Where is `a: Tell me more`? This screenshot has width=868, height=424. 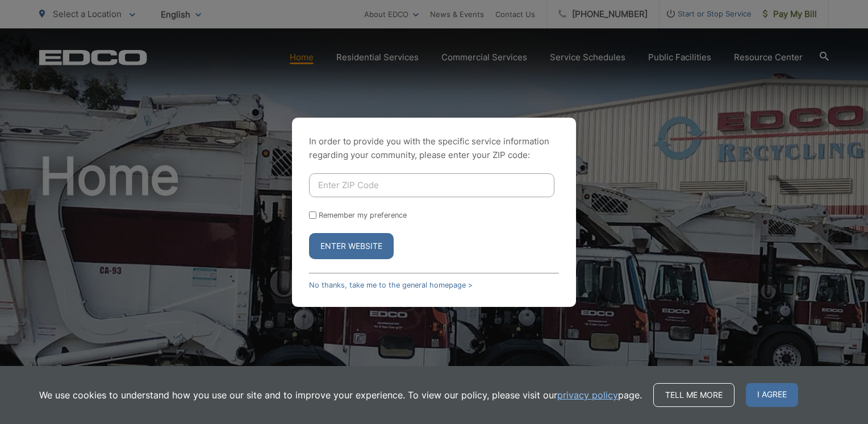
a: Tell me more is located at coordinates (694, 395).